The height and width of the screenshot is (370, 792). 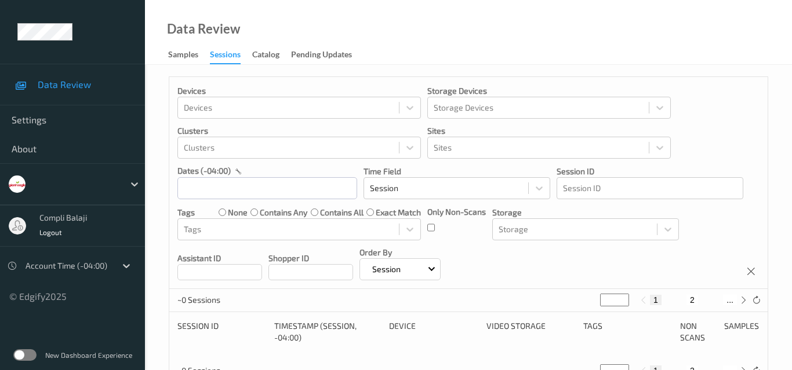 I want to click on div: Timestamp (Session, -04:00), so click(x=328, y=332).